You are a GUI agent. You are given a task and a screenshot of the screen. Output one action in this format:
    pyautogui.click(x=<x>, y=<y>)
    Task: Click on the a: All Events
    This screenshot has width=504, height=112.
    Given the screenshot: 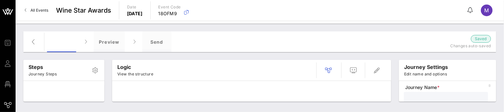 What is the action you would take?
    pyautogui.click(x=36, y=10)
    